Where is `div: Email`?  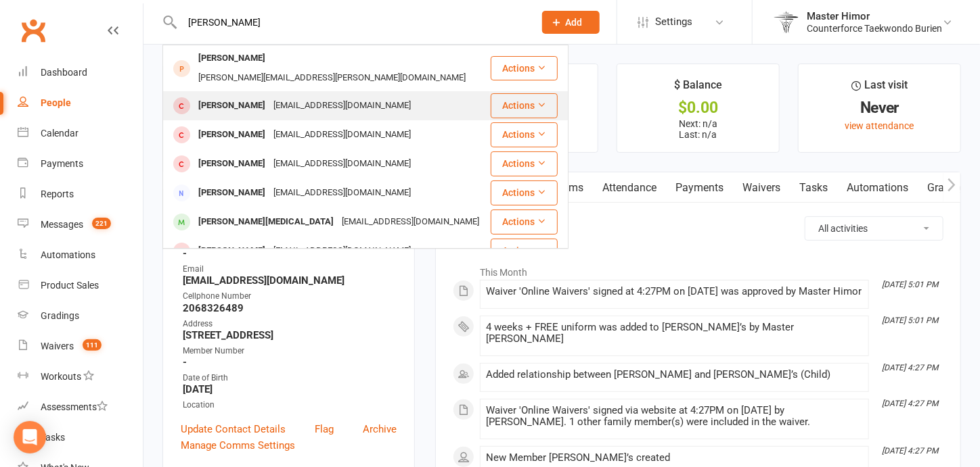
div: Email is located at coordinates (289, 270).